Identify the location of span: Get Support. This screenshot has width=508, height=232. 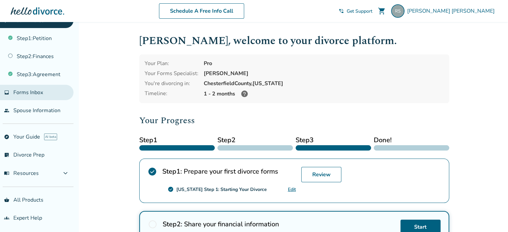
(359, 11).